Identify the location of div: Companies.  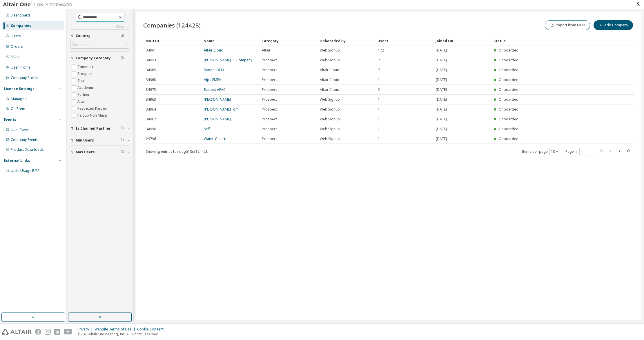
(21, 26).